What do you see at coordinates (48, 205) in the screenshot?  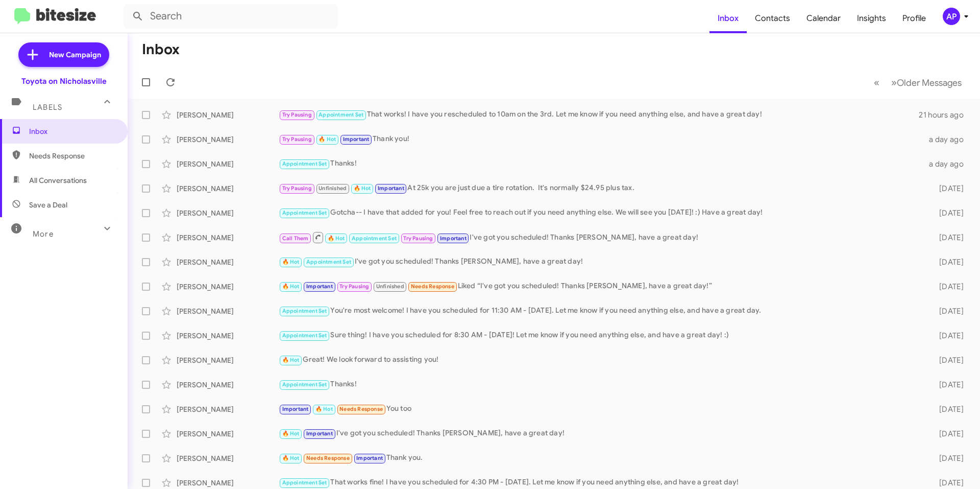 I see `span: Save a Deal` at bounding box center [48, 205].